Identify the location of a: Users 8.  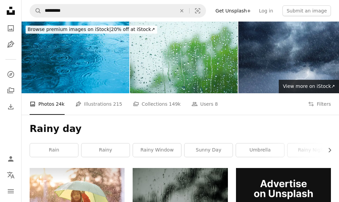
(205, 104).